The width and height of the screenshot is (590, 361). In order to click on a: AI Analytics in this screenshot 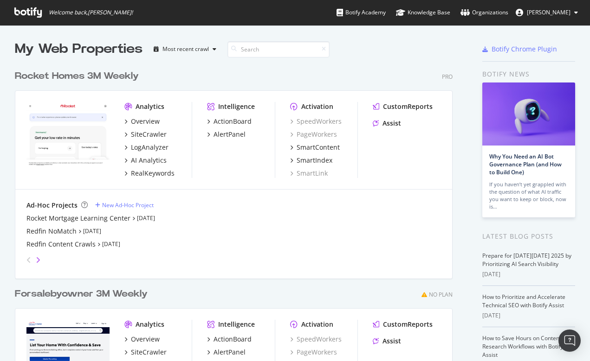, I will do `click(145, 161)`.